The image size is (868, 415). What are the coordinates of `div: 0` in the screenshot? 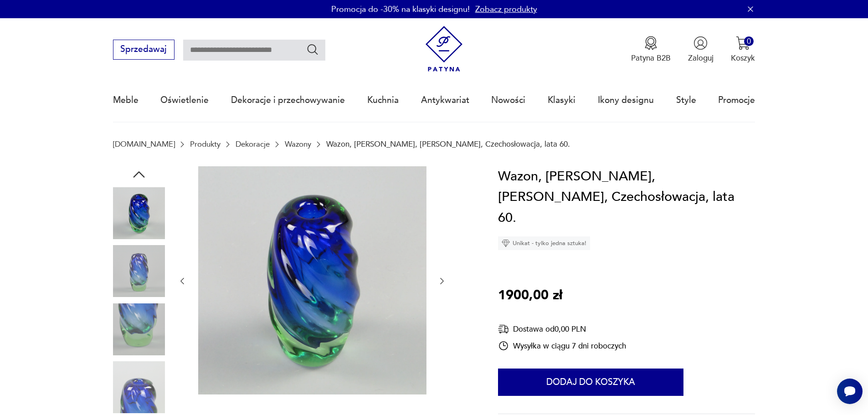 It's located at (748, 41).